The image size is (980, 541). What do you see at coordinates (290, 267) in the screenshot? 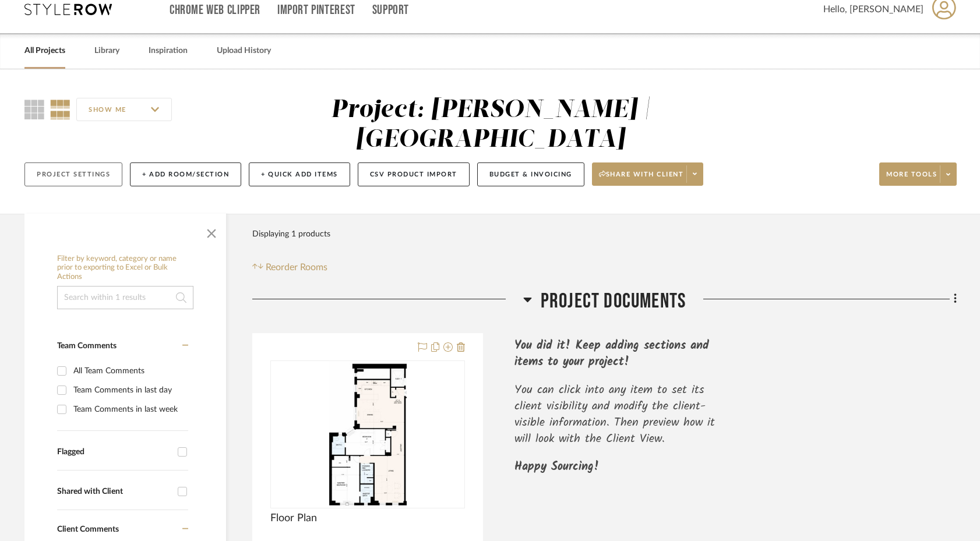
I see `button: Reorder Rooms` at bounding box center [290, 267].